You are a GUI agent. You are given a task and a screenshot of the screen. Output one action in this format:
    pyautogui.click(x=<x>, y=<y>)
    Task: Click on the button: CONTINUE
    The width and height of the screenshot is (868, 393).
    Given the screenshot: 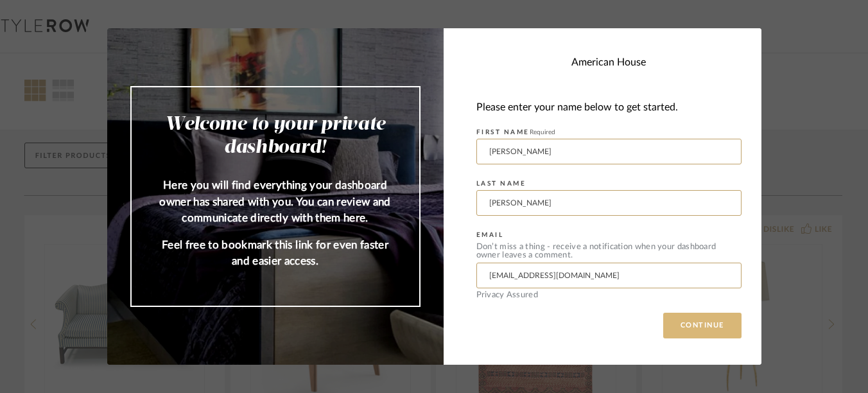 What is the action you would take?
    pyautogui.click(x=703, y=325)
    